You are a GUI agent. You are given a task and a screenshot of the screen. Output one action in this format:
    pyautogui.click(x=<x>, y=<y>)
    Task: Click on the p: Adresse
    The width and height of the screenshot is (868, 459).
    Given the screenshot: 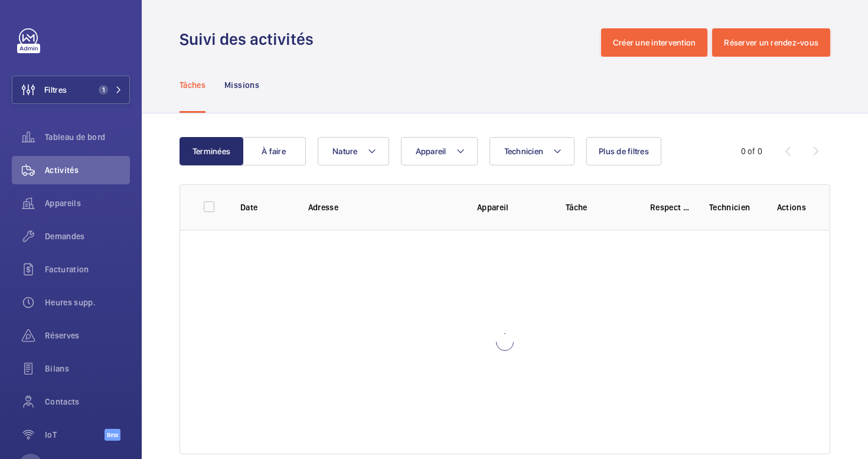 What is the action you would take?
    pyautogui.click(x=383, y=207)
    